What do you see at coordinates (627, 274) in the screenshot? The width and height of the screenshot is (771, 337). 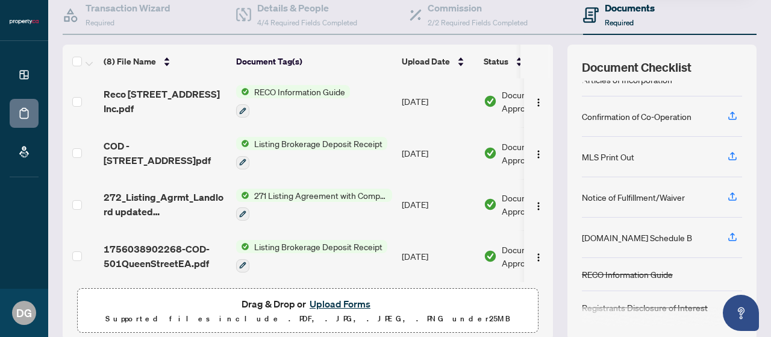 I see `div: RECO Information Guide` at bounding box center [627, 274].